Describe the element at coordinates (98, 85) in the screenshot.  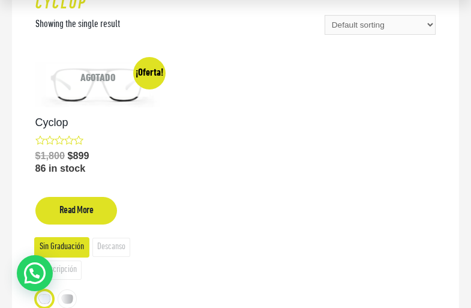
I see `a: Agotado` at that location.